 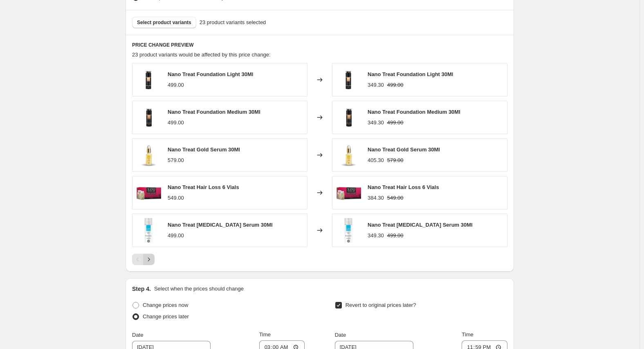 I want to click on strike: 549.00, so click(x=395, y=198).